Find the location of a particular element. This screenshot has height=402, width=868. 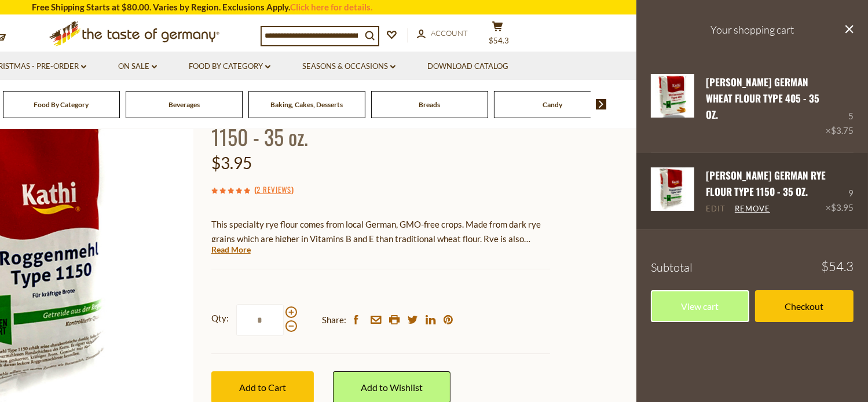

div: 9 × is located at coordinates (840, 191).